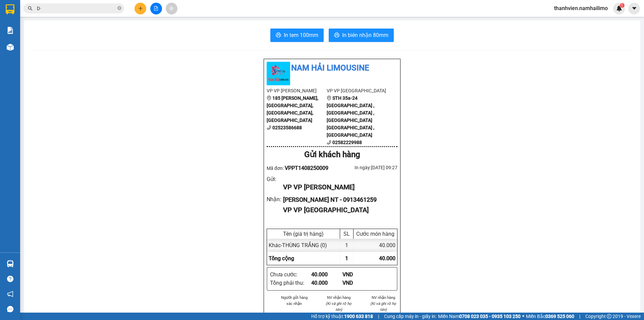 This screenshot has height=320, width=644. Describe the element at coordinates (10, 279) in the screenshot. I see `span: question-circle` at that location.